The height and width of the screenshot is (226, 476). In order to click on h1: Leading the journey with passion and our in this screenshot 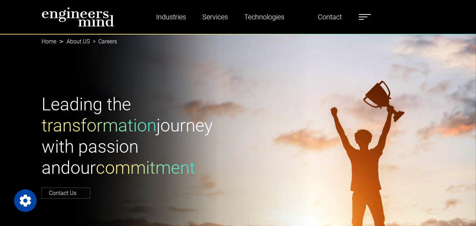, I will do `click(138, 136)`.